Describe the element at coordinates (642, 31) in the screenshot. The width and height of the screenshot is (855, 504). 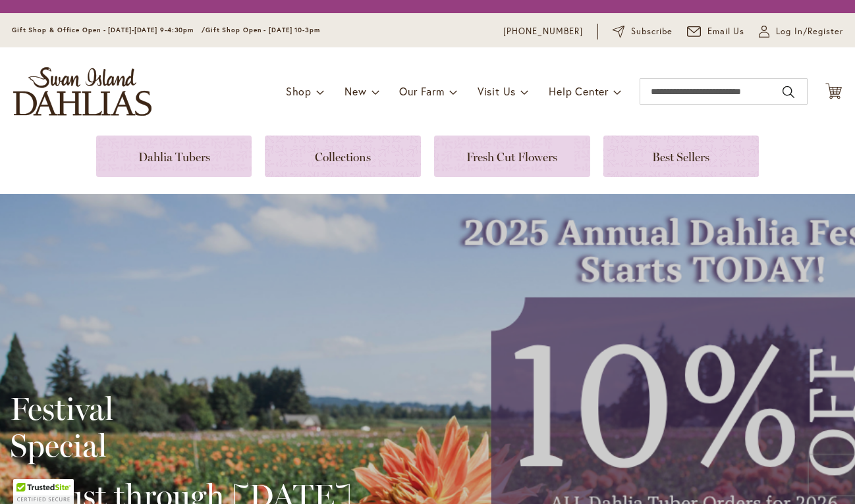
I see `a: Subscribe` at that location.